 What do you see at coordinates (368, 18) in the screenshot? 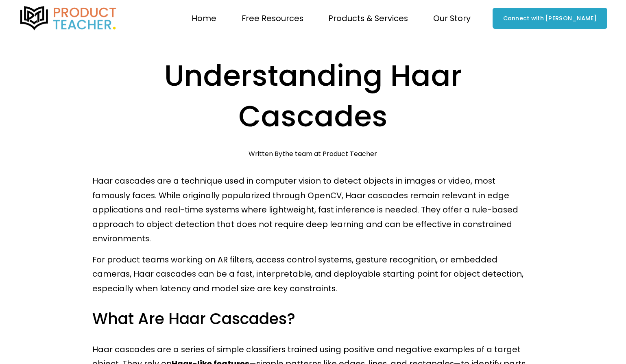
I see `span: Products & Services` at bounding box center [368, 18].